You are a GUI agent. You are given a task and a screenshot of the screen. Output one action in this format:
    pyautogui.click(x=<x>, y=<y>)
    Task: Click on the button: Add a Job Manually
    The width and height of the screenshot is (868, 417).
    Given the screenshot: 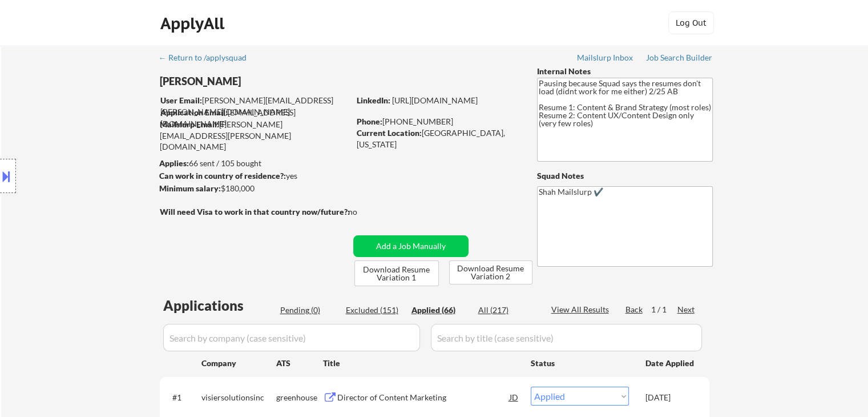 What is the action you would take?
    pyautogui.click(x=411, y=246)
    